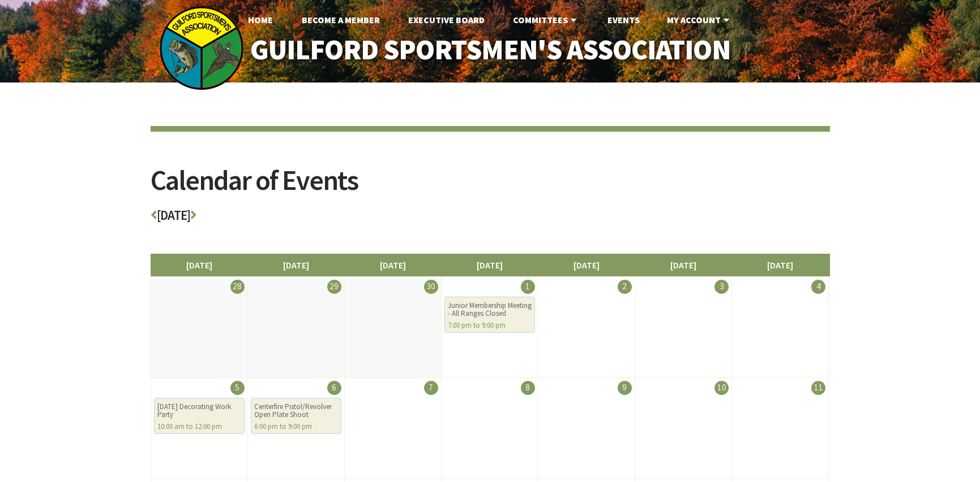 Image resolution: width=980 pixels, height=482 pixels. I want to click on div: 30, so click(431, 287).